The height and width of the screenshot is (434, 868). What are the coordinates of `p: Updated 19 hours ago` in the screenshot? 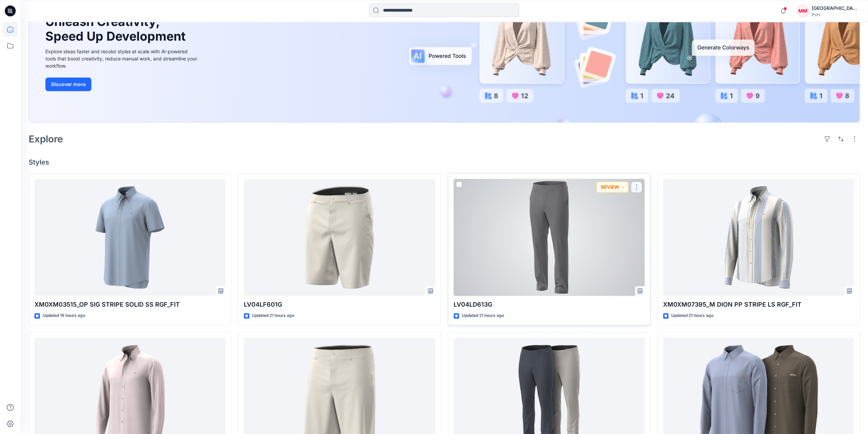 It's located at (63, 315).